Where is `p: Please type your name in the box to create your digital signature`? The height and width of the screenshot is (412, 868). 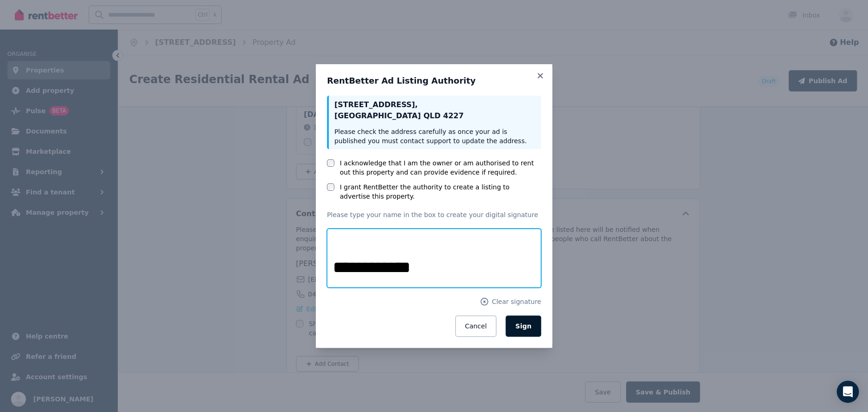 p: Please type your name in the box to create your digital signature is located at coordinates (434, 215).